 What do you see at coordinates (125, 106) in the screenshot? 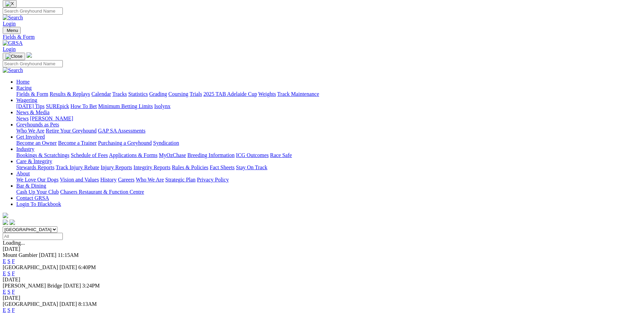
I see `a: Minimum Betting Limits` at bounding box center [125, 106].